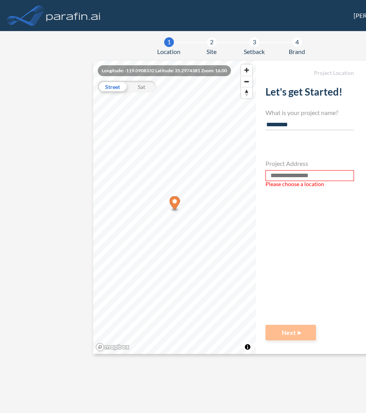  What do you see at coordinates (212, 42) in the screenshot?
I see `div: 2` at bounding box center [212, 42].